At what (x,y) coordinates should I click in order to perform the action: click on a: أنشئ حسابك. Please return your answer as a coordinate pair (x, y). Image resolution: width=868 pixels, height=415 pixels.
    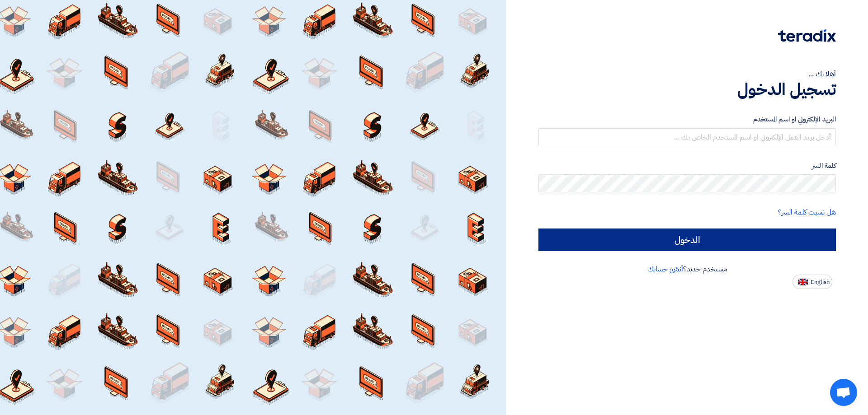
    Looking at the image, I should click on (665, 269).